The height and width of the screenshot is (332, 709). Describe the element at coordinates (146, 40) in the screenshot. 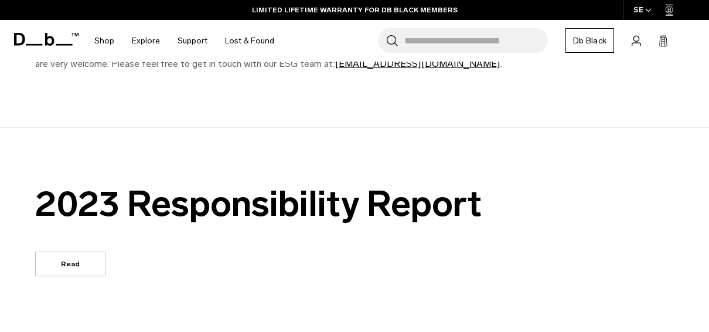

I see `a: Explore` at that location.